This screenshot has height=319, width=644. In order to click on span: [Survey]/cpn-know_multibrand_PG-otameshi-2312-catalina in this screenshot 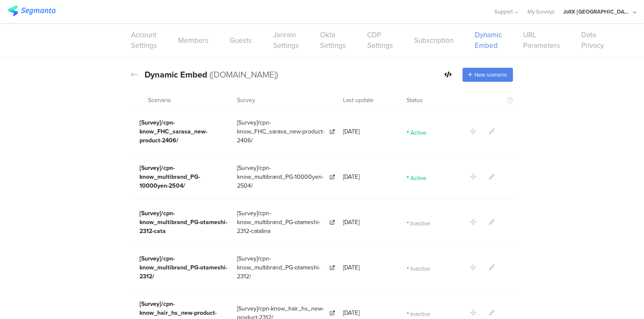, I will do `click(283, 222)`.